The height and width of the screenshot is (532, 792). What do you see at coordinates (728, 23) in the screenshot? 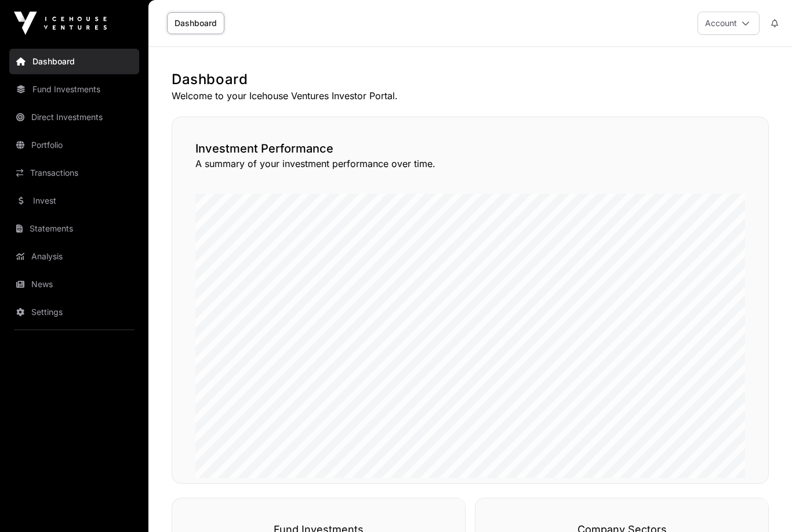
I see `button: Account` at bounding box center [728, 23].